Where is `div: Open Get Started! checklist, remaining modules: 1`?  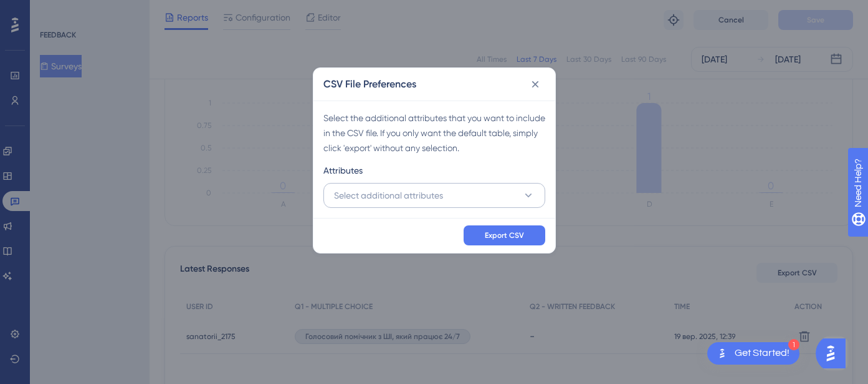
div: Open Get Started! checklist, remaining modules: 1 is located at coordinates (753, 353).